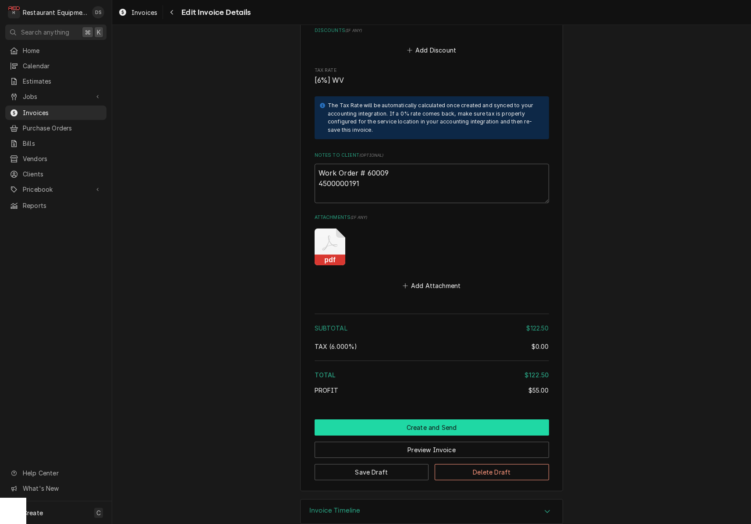 The height and width of the screenshot is (524, 751). What do you see at coordinates (56, 32) in the screenshot?
I see `button: Search anything⌘K` at bounding box center [56, 32].